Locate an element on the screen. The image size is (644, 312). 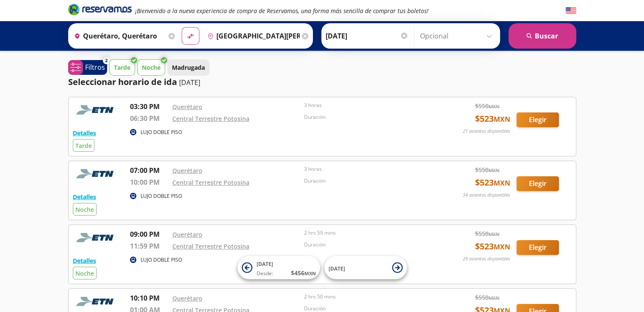
span: Tarde is located at coordinates (83, 145).